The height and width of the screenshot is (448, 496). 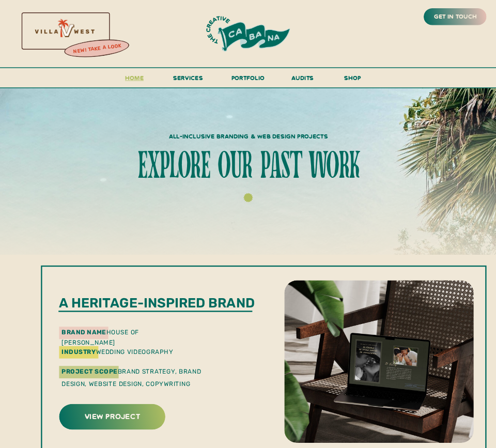 What do you see at coordinates (112, 415) in the screenshot?
I see `h3: view project` at bounding box center [112, 415].